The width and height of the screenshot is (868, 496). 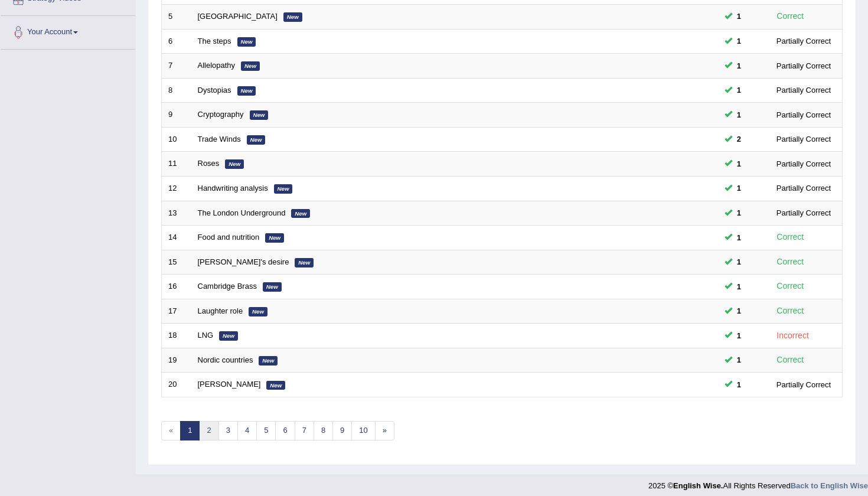 What do you see at coordinates (177, 188) in the screenshot?
I see `td: 12` at bounding box center [177, 188].